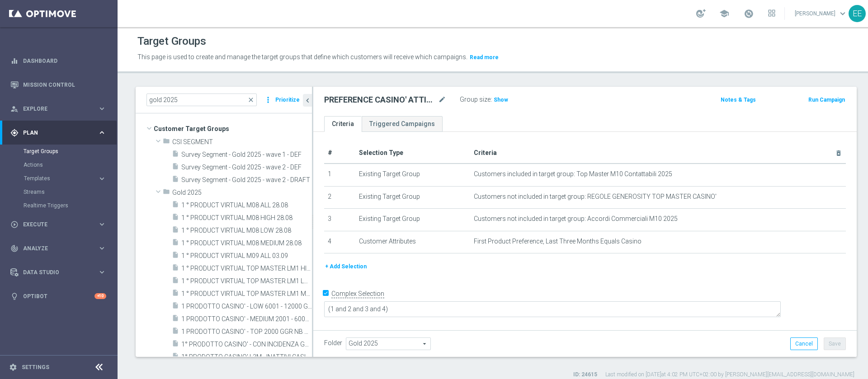 This screenshot has width=868, height=379. Describe the element at coordinates (172, 41) in the screenshot. I see `h1: Target Groups` at that location.